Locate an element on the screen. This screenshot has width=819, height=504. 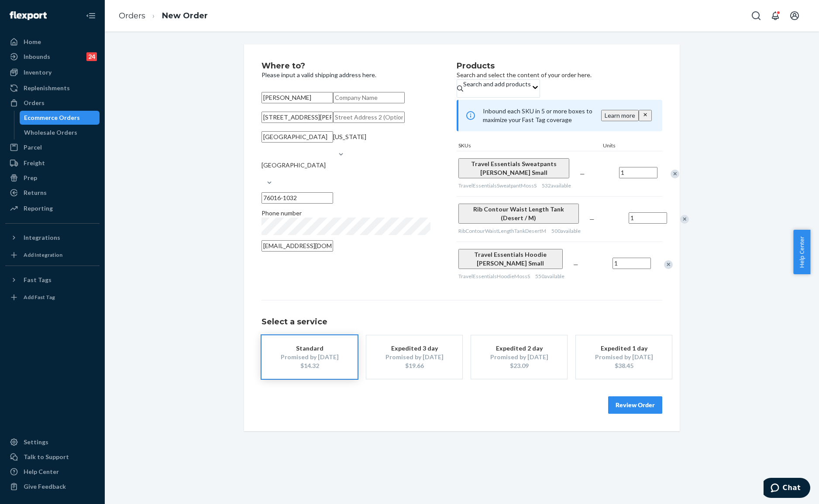
input: City is located at coordinates (297, 137).